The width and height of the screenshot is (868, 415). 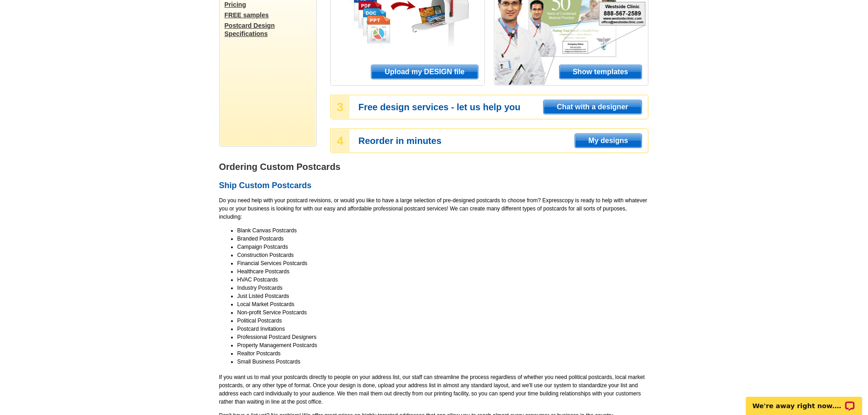 What do you see at coordinates (608, 141) in the screenshot?
I see `span: My designs` at bounding box center [608, 141].